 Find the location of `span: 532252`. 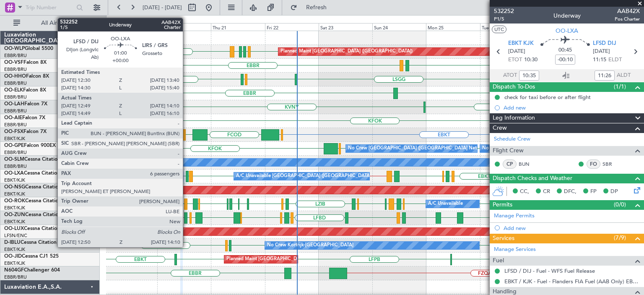

span: 532252 is located at coordinates (504, 11).